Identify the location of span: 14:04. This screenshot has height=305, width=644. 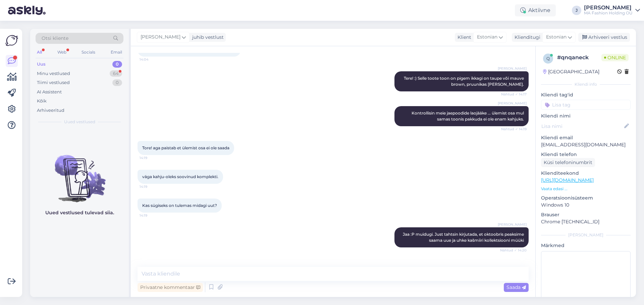
(152, 59).